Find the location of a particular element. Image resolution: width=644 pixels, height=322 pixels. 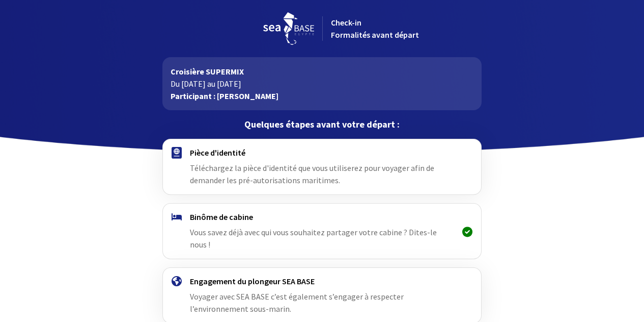

img: passport.svg is located at coordinates (177, 153).